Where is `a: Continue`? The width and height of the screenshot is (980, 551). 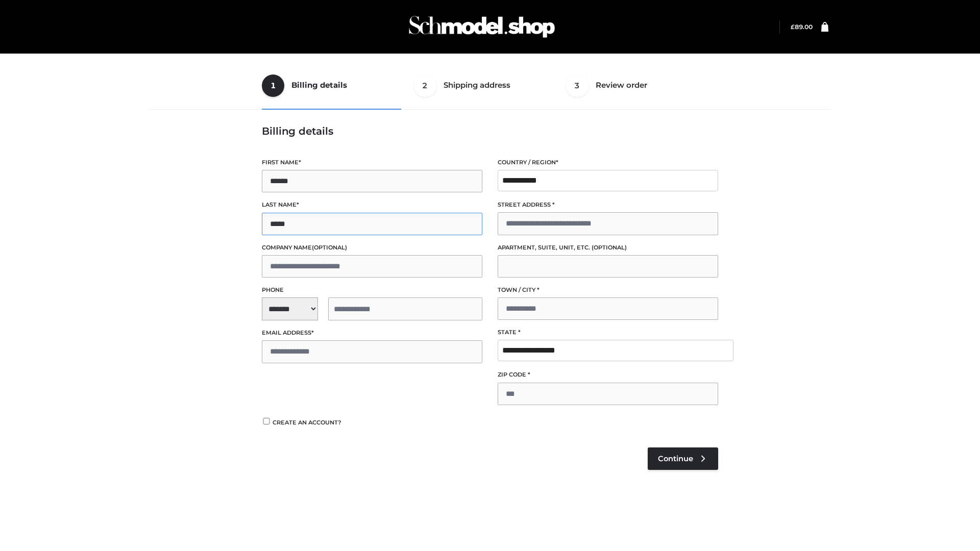 a: Continue is located at coordinates (683, 459).